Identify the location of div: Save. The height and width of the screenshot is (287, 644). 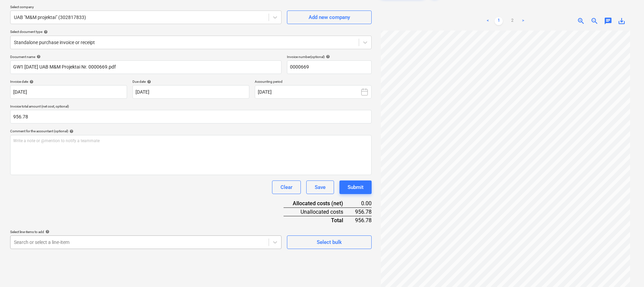
(320, 187).